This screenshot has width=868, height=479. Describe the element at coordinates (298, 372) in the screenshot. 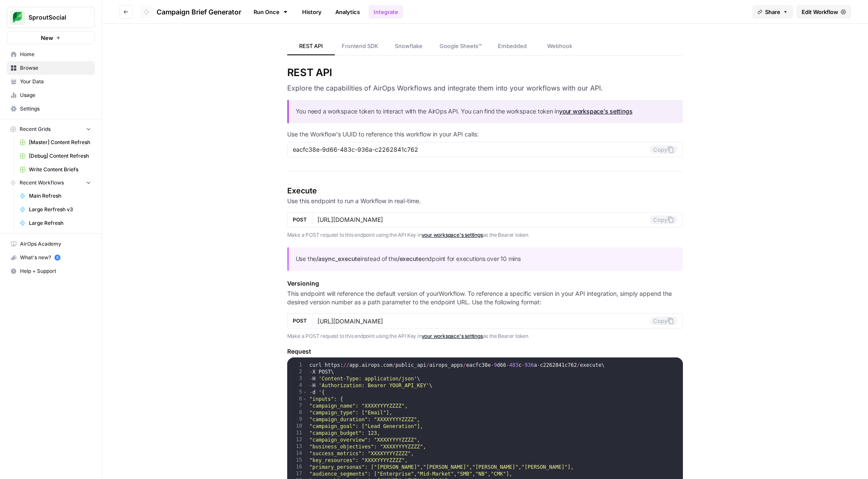

I see `div: 2` at that location.